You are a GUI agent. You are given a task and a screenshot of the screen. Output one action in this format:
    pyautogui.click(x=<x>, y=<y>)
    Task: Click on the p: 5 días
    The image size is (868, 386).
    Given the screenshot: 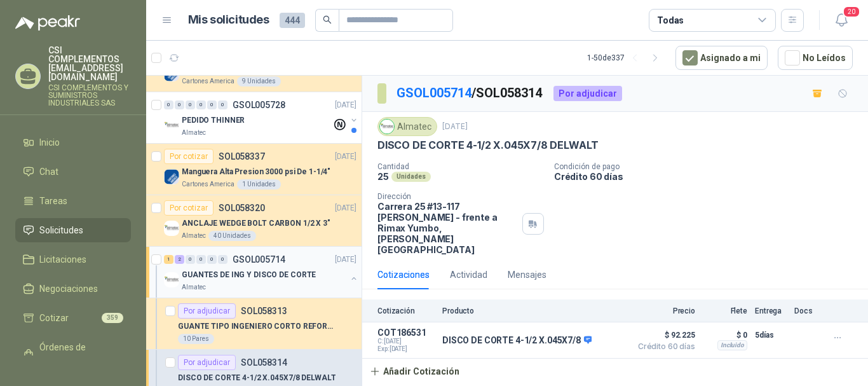 What is the action you would take?
    pyautogui.click(x=771, y=335)
    